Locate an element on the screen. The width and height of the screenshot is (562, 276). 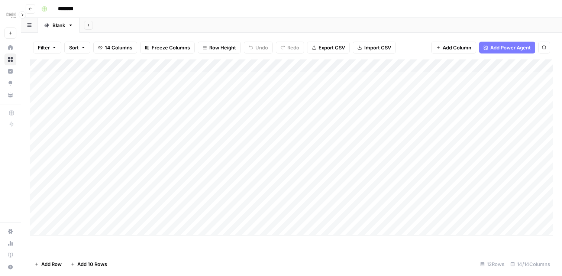
button: Row Height is located at coordinates (219, 48).